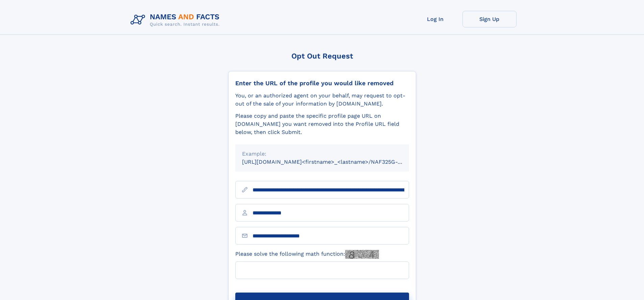  Describe the element at coordinates (307, 254) in the screenshot. I see `label: Please solve the following math function:` at that location.